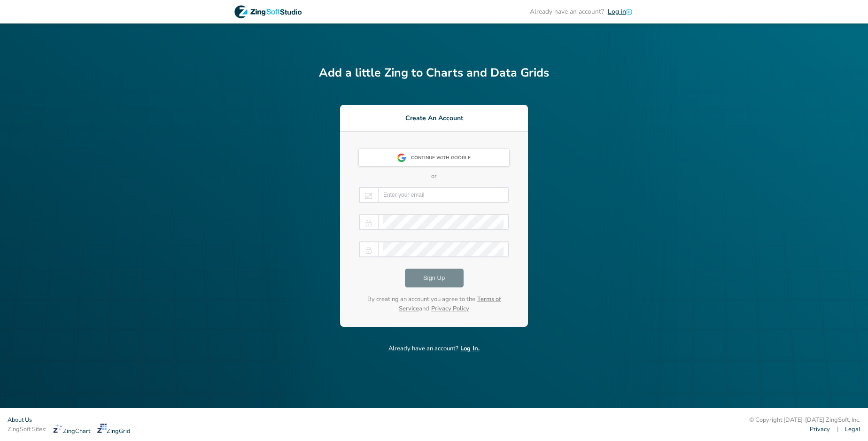 This screenshot has height=441, width=868. What do you see at coordinates (852, 429) in the screenshot?
I see `a: Legal` at bounding box center [852, 429].